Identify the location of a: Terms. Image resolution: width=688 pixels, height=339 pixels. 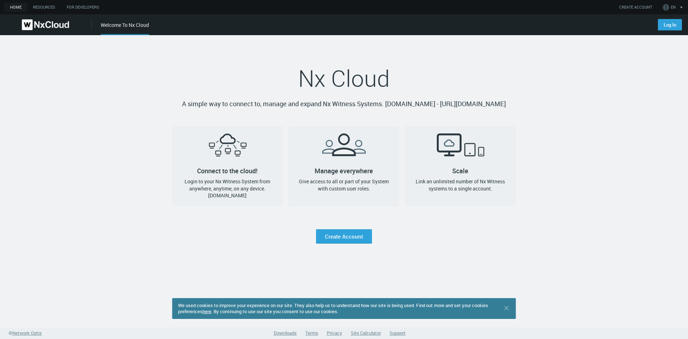
(312, 333).